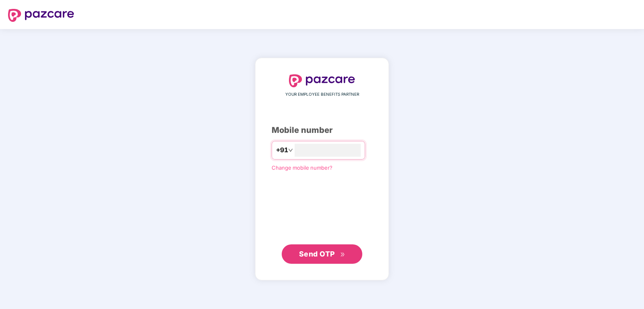 The height and width of the screenshot is (309, 644). I want to click on span: YOUR EMPLOYEE BENEFITS PARTNER, so click(322, 95).